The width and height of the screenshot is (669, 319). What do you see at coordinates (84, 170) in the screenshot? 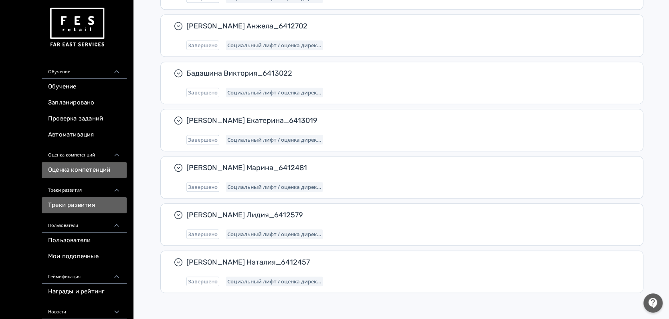
I see `a: Оценка компетенций` at bounding box center [84, 170].